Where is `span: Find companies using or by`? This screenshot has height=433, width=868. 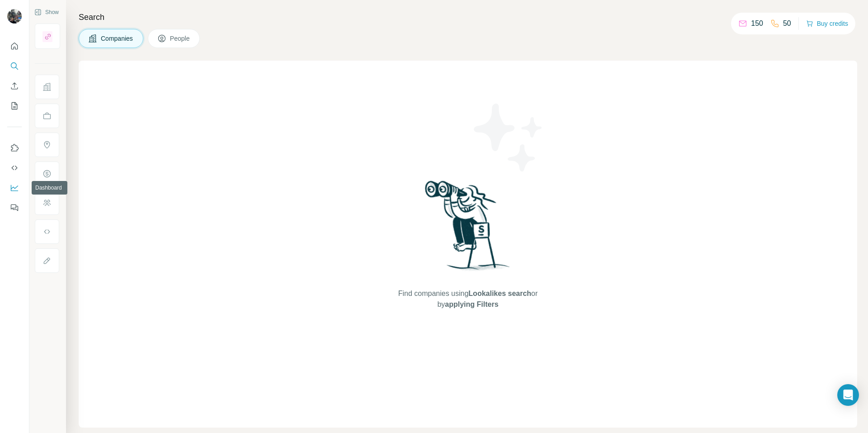
span: Find companies using or by is located at coordinates (468, 299).